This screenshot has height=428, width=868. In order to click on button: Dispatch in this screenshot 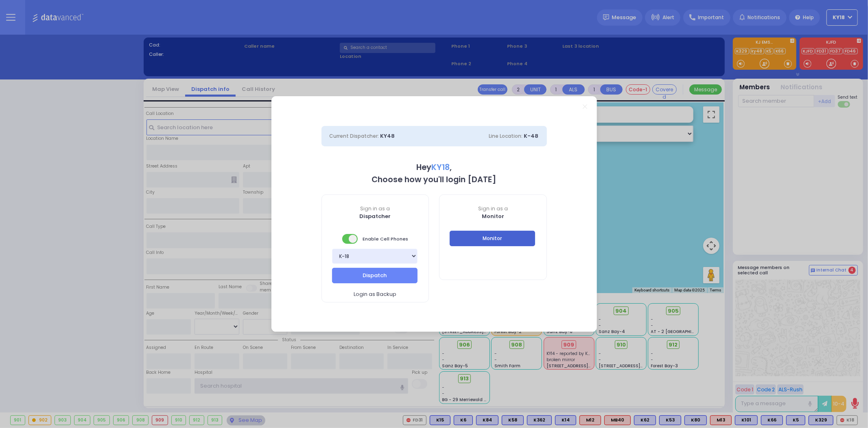, I will do `click(375, 275)`.